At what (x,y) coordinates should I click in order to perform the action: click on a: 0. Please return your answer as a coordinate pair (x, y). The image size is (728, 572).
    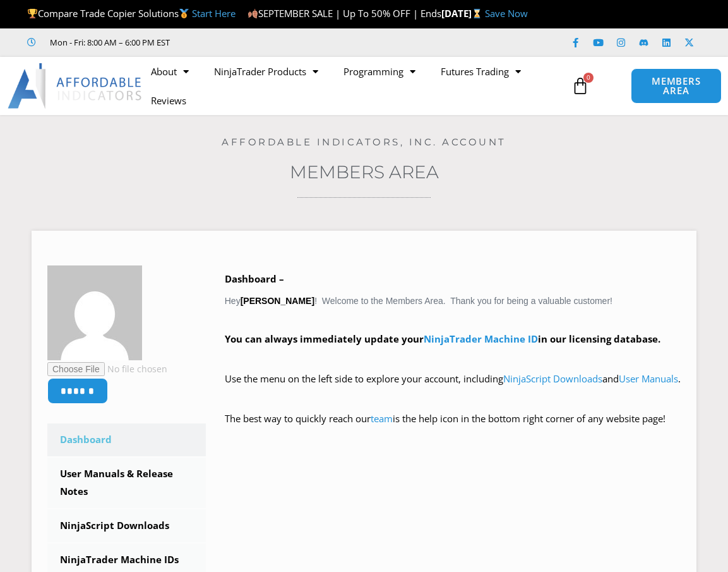
    Looking at the image, I should click on (580, 86).